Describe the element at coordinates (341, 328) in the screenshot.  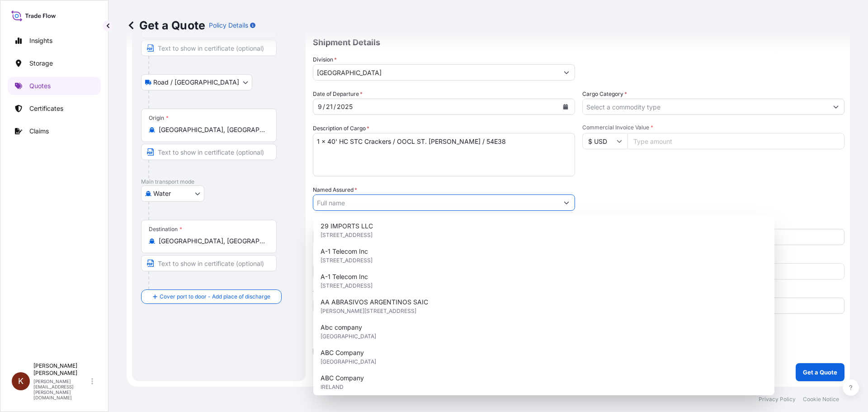
I see `span: Abc company` at that location.